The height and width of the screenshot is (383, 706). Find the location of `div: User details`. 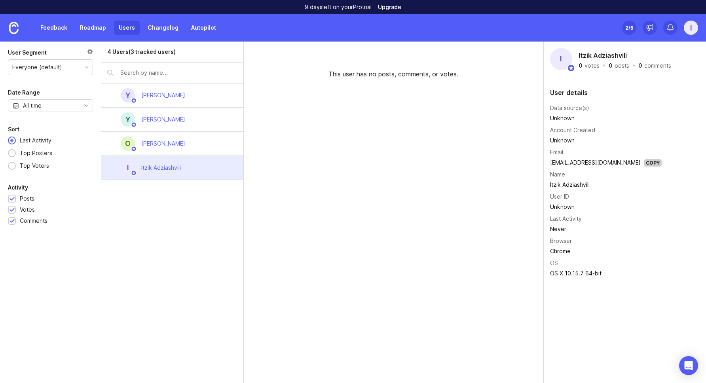

div: User details is located at coordinates (625, 93).